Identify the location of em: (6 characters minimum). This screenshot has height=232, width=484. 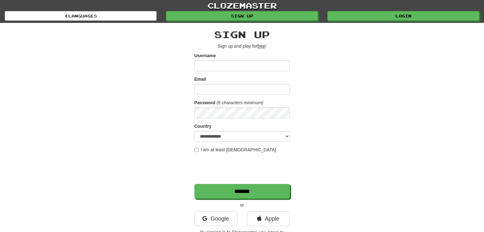
(240, 103).